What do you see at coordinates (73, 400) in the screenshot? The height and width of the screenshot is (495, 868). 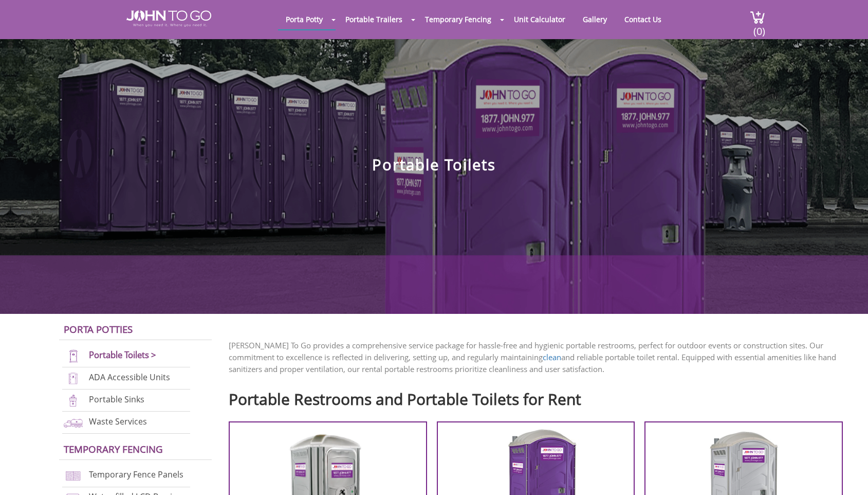 I see `img: portable-sinks-new.png` at bounding box center [73, 400].